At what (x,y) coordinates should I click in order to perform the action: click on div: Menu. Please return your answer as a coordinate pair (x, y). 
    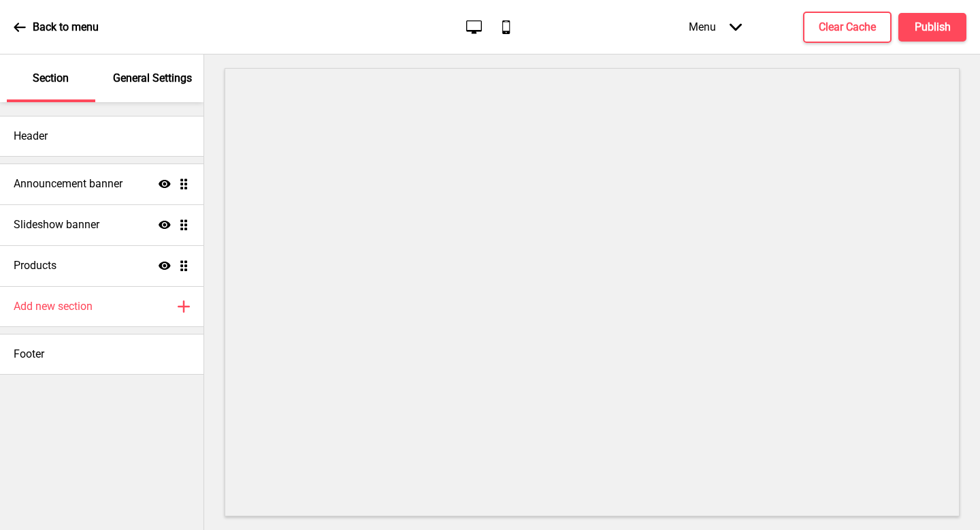
    Looking at the image, I should click on (715, 27).